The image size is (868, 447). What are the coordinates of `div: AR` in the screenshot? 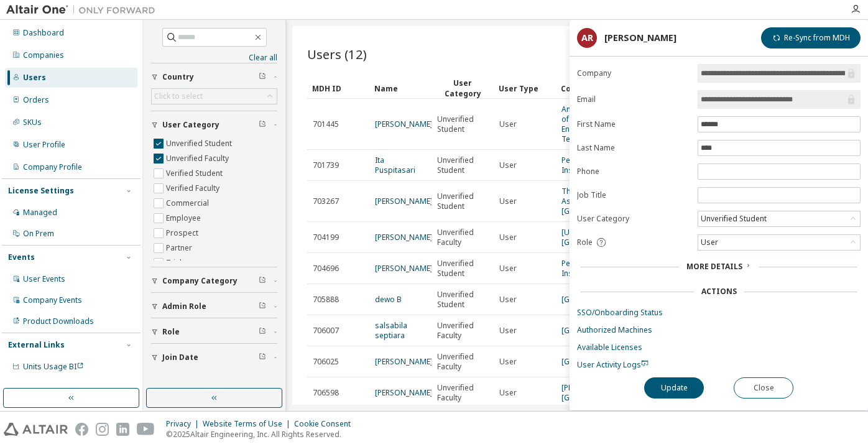 It's located at (587, 38).